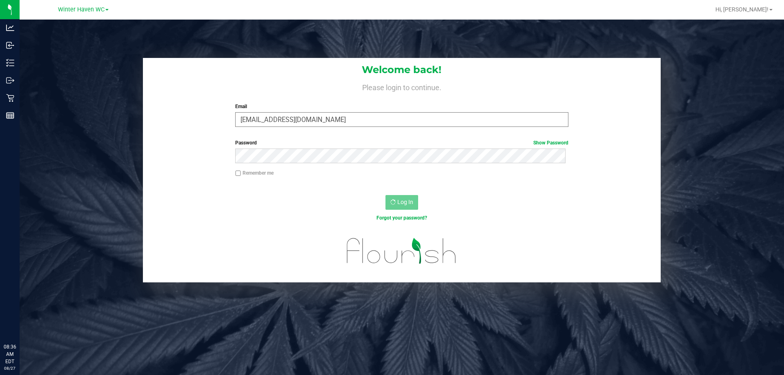 This screenshot has height=375, width=784. I want to click on p: 08/27, so click(10, 368).